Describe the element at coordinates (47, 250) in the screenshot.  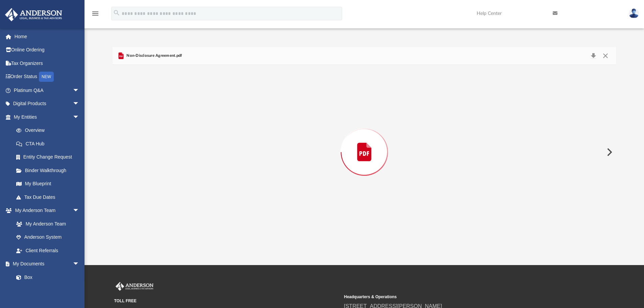
I see `a: Client Referrals` at that location.